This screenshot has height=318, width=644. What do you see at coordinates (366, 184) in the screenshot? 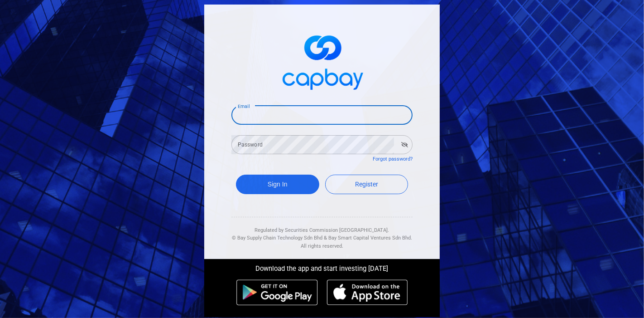
I see `span: Register` at bounding box center [366, 184].